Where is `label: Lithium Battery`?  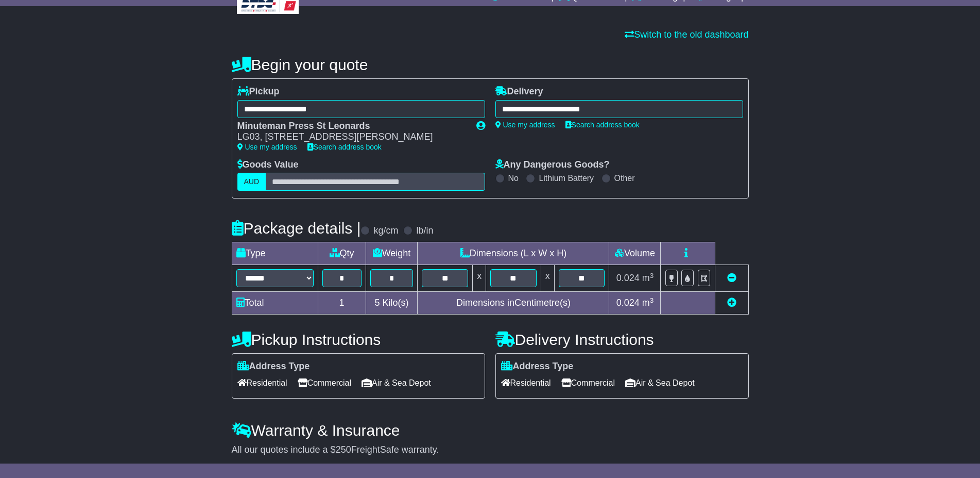
label: Lithium Battery is located at coordinates (566, 178).